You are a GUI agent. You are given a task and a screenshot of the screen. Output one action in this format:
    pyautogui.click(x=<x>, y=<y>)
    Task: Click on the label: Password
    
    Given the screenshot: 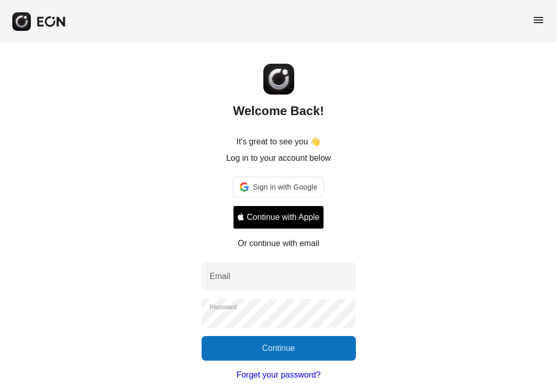 What is the action you would take?
    pyautogui.click(x=223, y=308)
    